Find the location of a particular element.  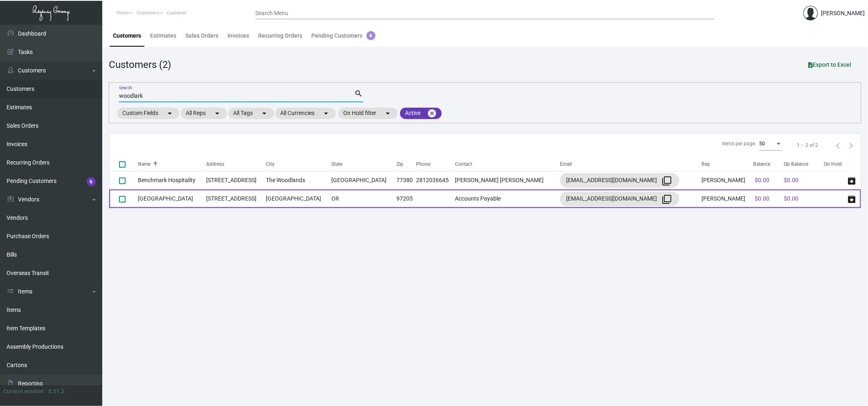

div: 1 – 2 of 2 is located at coordinates (808, 145).